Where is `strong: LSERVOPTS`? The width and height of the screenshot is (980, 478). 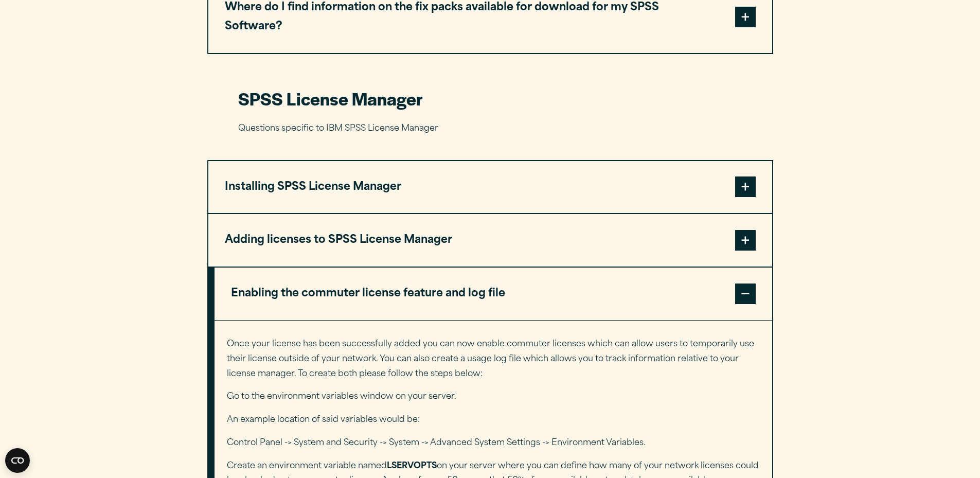
strong: LSERVOPTS is located at coordinates (411, 467).